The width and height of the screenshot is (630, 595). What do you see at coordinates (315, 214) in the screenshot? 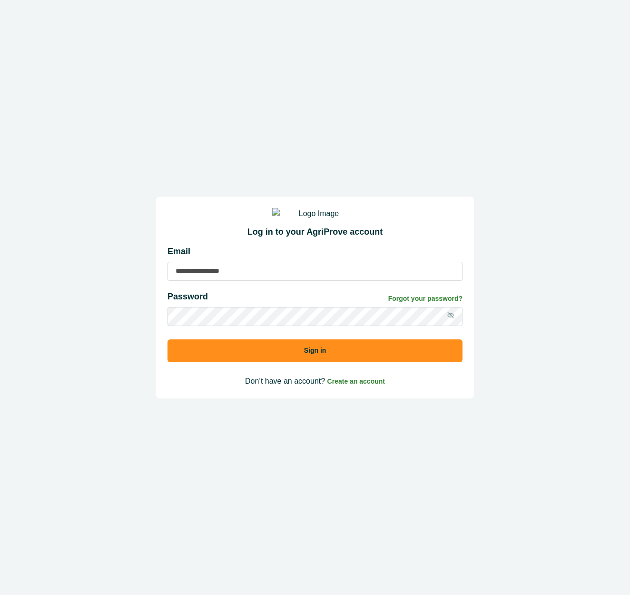
I see `img: Logo Image` at bounding box center [315, 214].